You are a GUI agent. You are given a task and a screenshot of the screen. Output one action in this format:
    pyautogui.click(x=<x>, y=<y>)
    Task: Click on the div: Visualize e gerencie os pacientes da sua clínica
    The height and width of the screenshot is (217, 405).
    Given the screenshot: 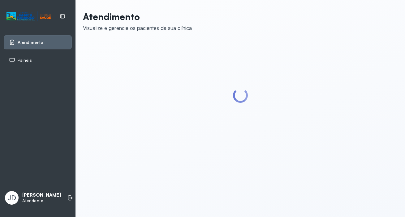 What is the action you would take?
    pyautogui.click(x=137, y=28)
    